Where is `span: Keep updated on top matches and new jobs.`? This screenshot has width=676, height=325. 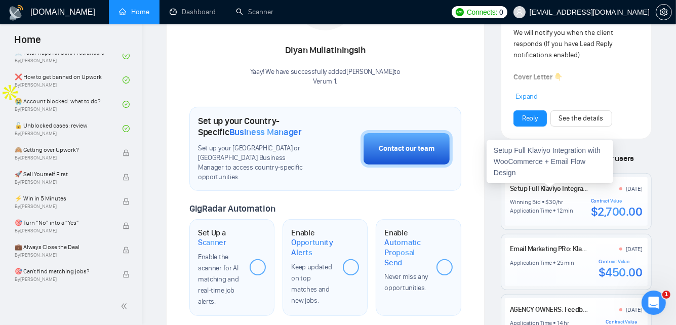 span: Keep updated on top matches and new jobs. is located at coordinates (312, 284).